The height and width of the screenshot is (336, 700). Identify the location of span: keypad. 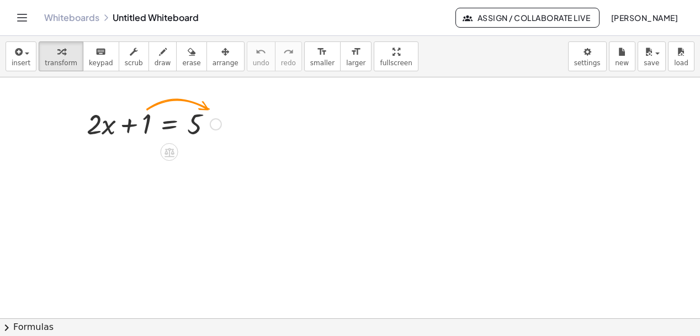
(101, 63).